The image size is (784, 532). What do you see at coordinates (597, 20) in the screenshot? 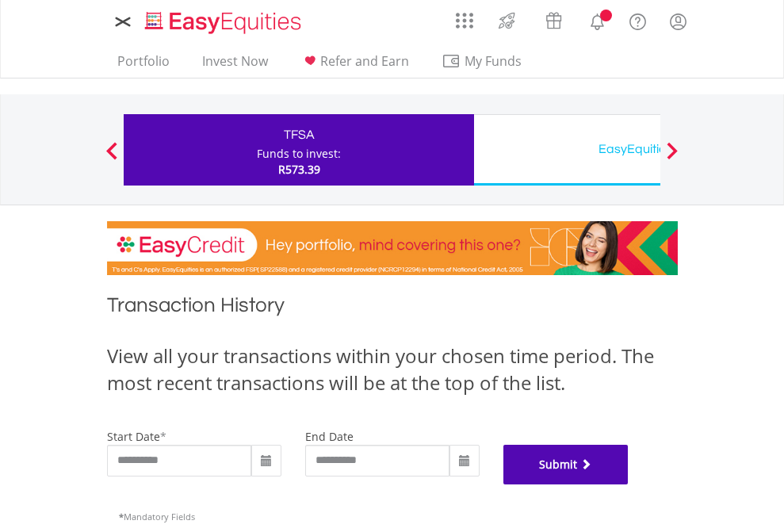
I see `a: Notifications` at bounding box center [597, 20].